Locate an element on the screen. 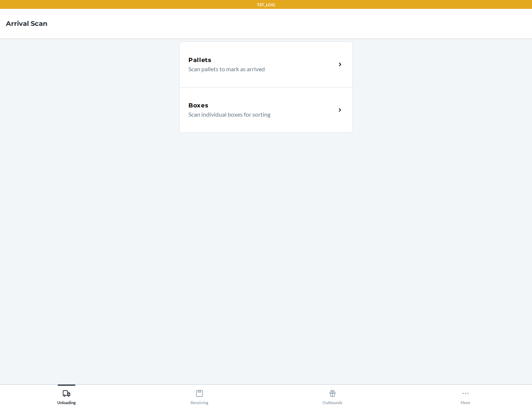  button: Outbounds is located at coordinates (332, 395).